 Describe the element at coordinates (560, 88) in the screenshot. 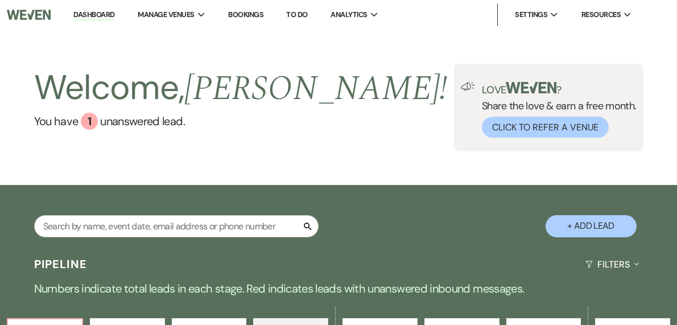

I see `p: Love ?` at that location.